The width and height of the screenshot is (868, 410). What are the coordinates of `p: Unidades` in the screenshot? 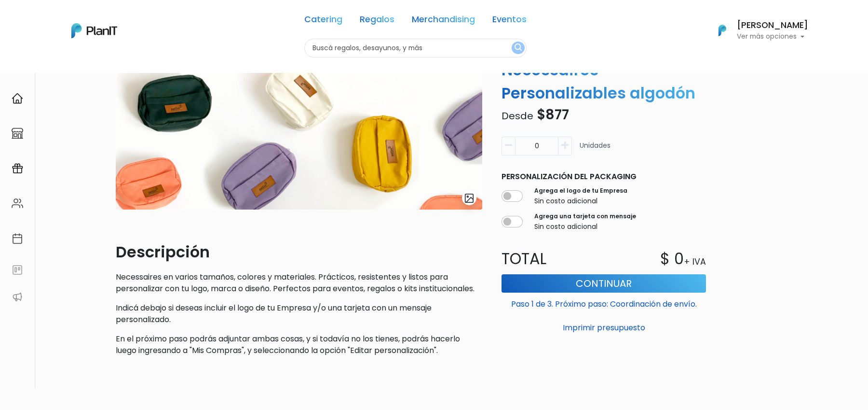 It's located at (595, 150).